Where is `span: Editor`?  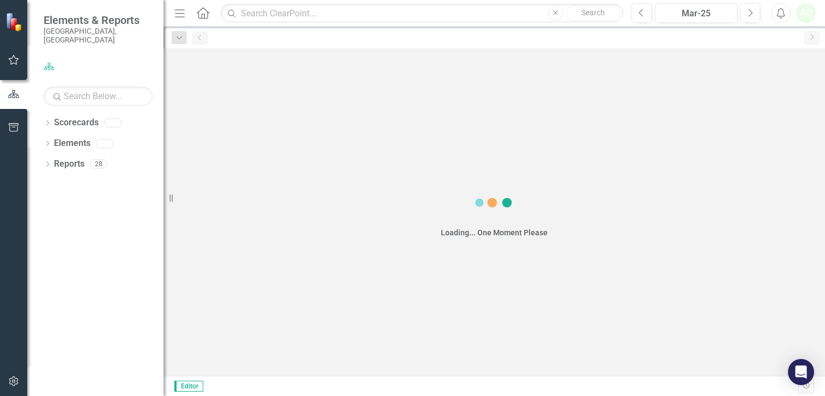
span: Editor is located at coordinates (189, 387).